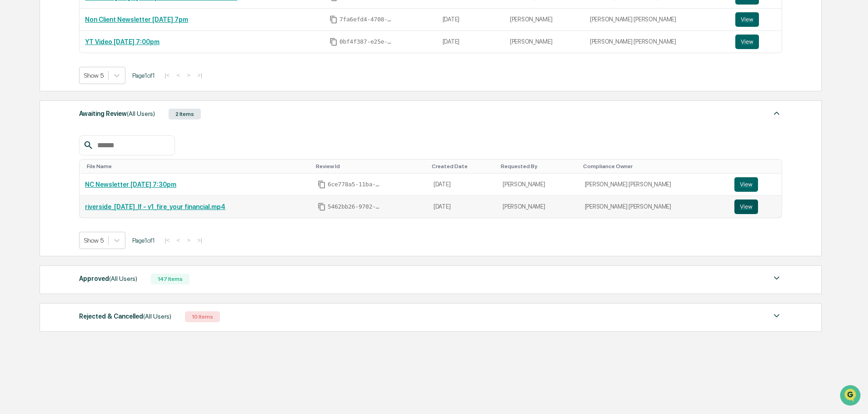 The width and height of the screenshot is (868, 414). I want to click on span: 7fa6efd4-4708-40e1-908e-0c443afb3dc4, so click(366, 19).